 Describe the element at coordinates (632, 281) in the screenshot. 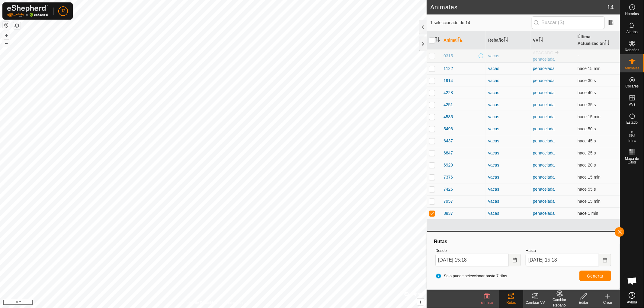

I see `div: Chat abierto` at that location.